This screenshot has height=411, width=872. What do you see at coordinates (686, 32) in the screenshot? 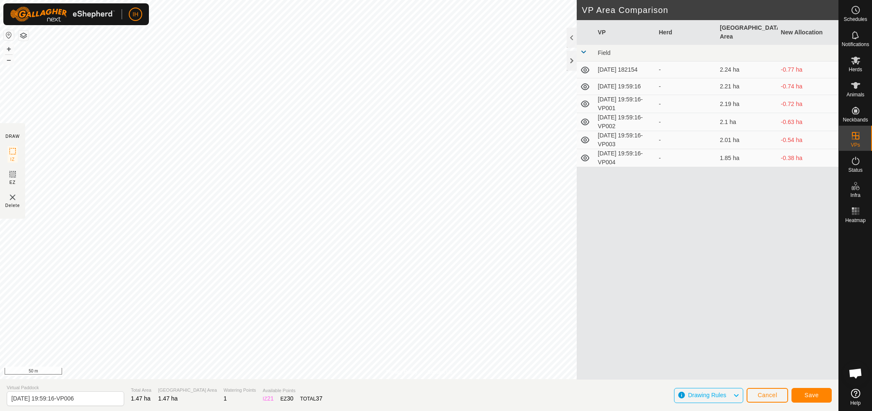
I see `th: Herd` at bounding box center [686, 32].